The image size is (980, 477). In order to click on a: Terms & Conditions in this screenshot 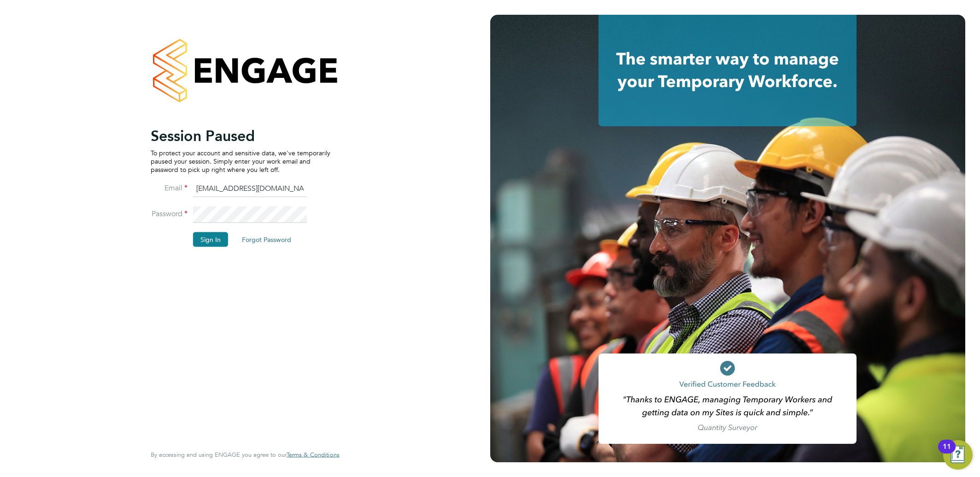, I will do `click(313, 455)`.